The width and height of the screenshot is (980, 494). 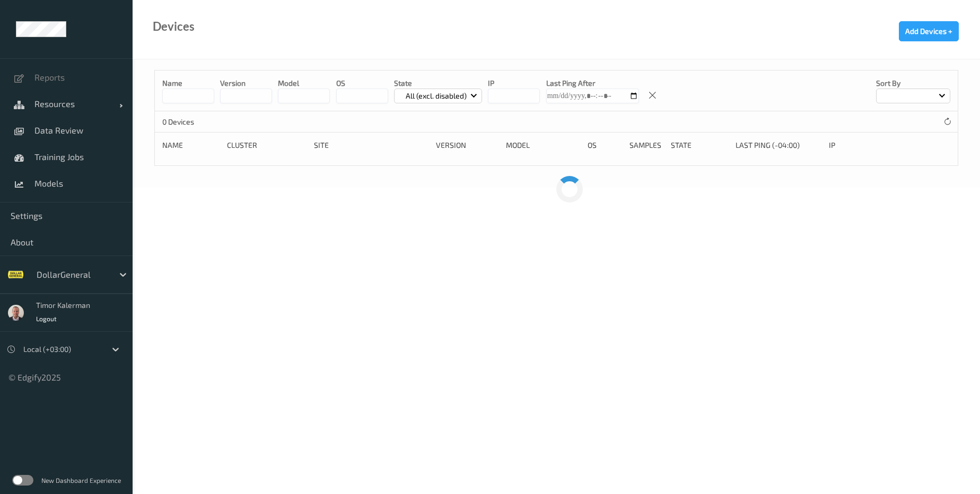 I want to click on p: model, so click(x=304, y=83).